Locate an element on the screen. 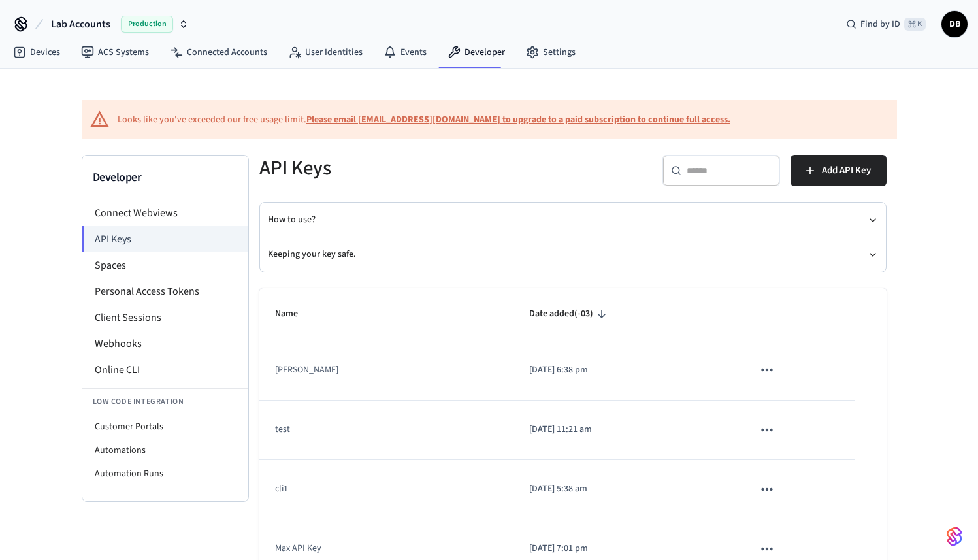 This screenshot has height=560, width=978. button: Add API Key is located at coordinates (838, 171).